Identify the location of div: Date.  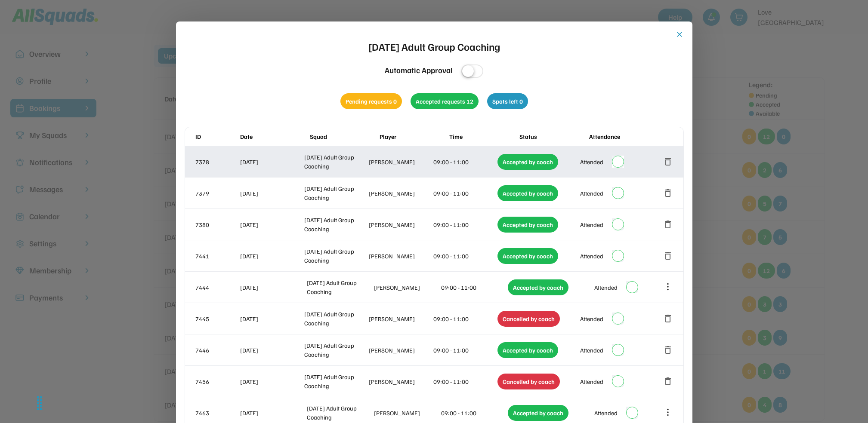
(274, 136).